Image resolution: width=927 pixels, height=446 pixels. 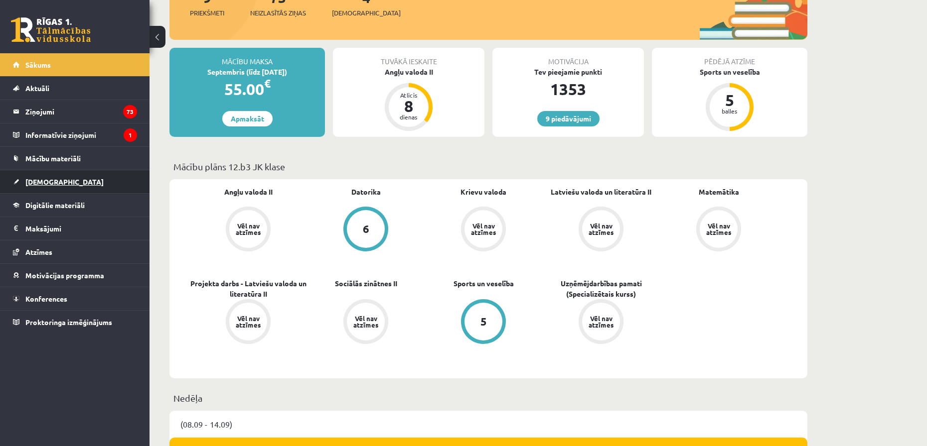 I want to click on span: Motivācijas programma, so click(x=65, y=276).